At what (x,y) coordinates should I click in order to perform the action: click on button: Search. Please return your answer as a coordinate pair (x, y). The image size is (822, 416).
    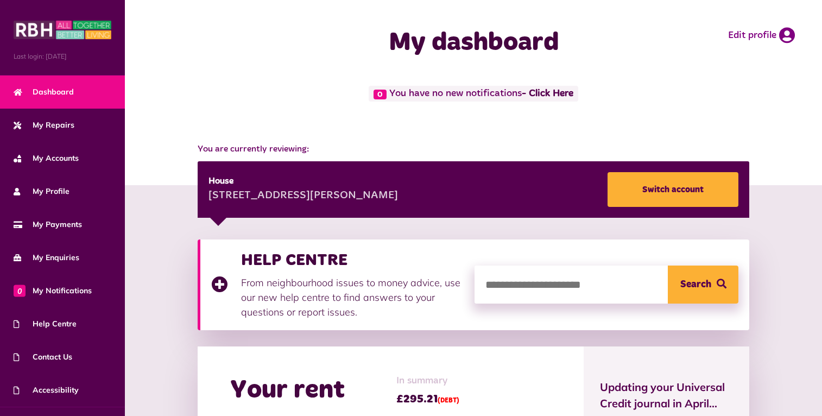
    Looking at the image, I should click on (703, 284).